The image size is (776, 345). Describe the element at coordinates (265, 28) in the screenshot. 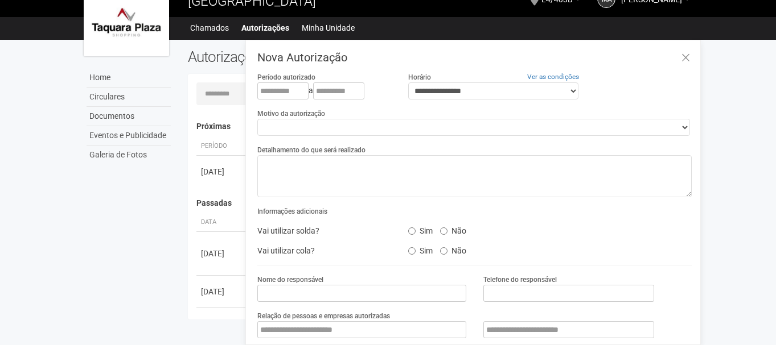

I see `a: Autorizações` at that location.